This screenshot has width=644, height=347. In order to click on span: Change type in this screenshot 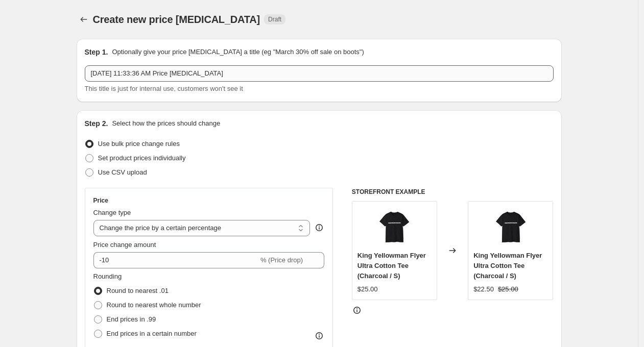, I will do `click(112, 212)`.